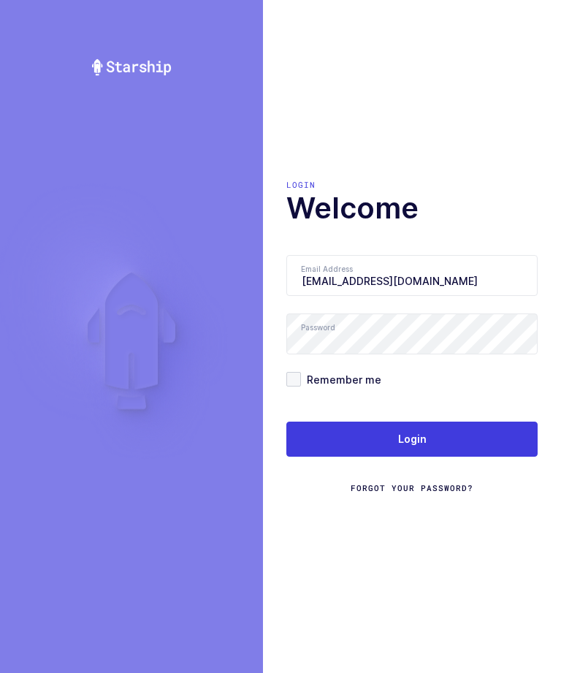  I want to click on div: Login, so click(412, 185).